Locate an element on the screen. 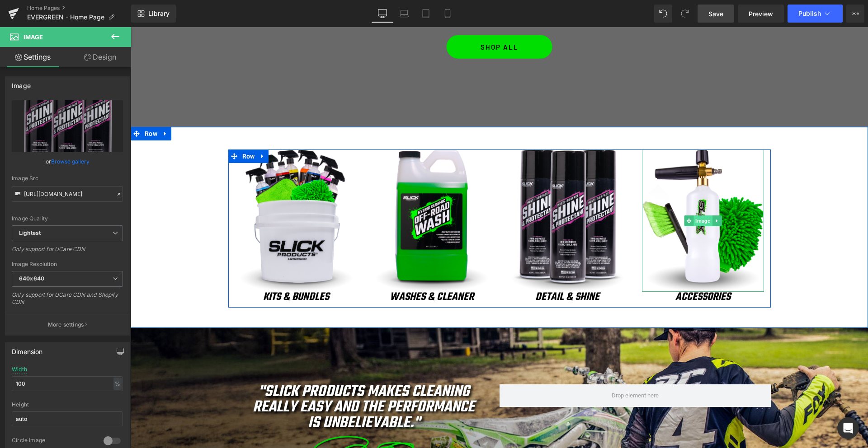  span: EVERGREEN - Home Page is located at coordinates (65, 17).